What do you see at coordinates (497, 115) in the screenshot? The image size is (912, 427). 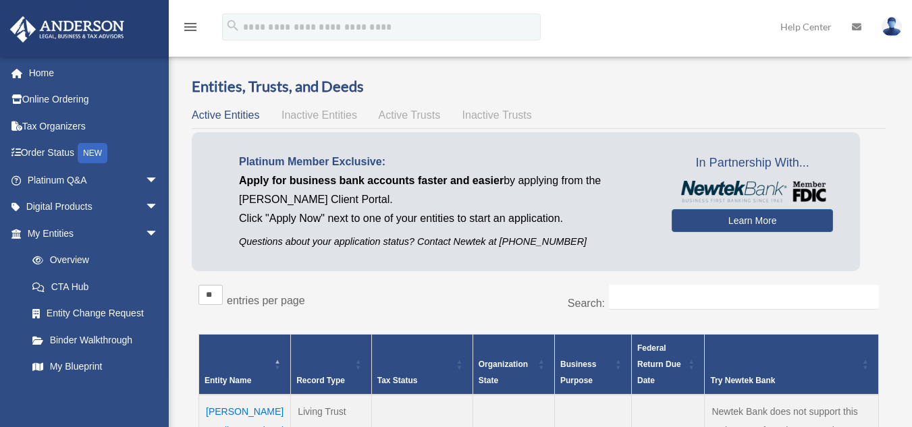 I see `span: Inactive Trusts` at bounding box center [497, 115].